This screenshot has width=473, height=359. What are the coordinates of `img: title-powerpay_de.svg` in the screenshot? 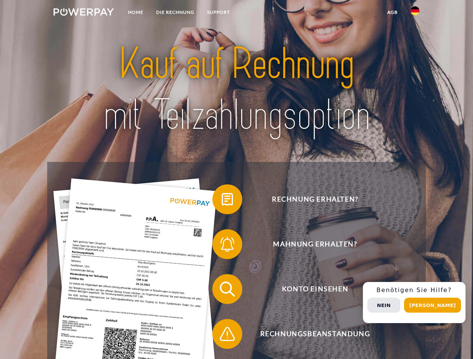 It's located at (236, 89).